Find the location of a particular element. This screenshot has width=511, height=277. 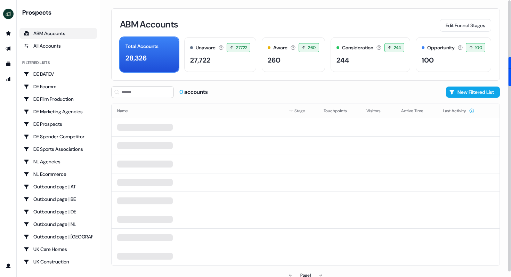

a: Go to NL Ecommerce is located at coordinates (58, 174).